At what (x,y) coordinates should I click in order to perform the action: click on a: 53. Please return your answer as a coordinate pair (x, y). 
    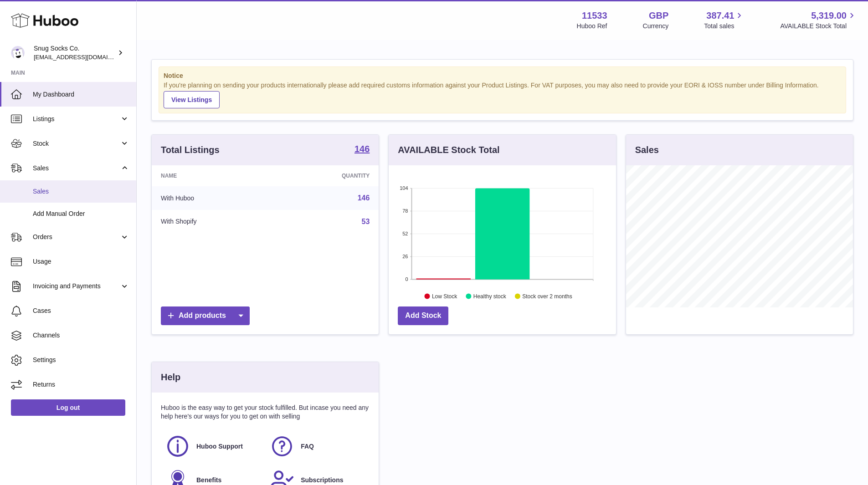
    Looking at the image, I should click on (366, 221).